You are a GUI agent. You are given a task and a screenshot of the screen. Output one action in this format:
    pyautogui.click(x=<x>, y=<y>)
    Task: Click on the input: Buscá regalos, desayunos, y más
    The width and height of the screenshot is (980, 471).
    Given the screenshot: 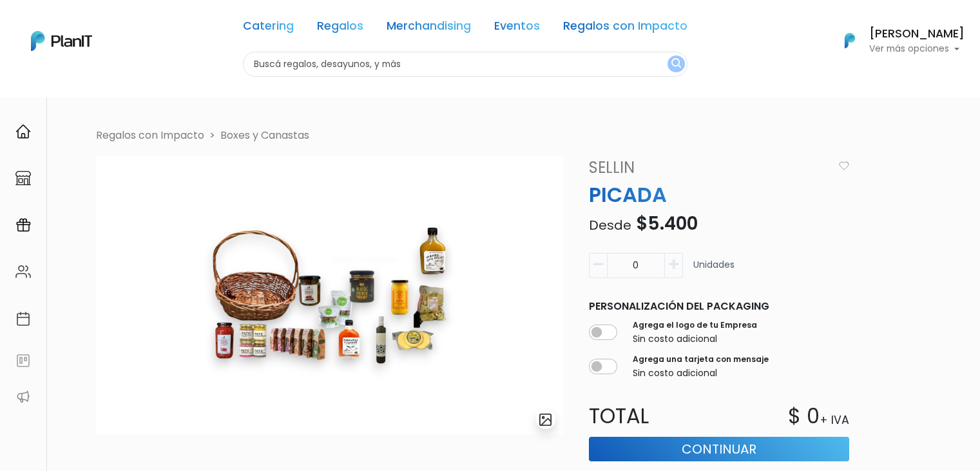 What is the action you would take?
    pyautogui.click(x=465, y=64)
    